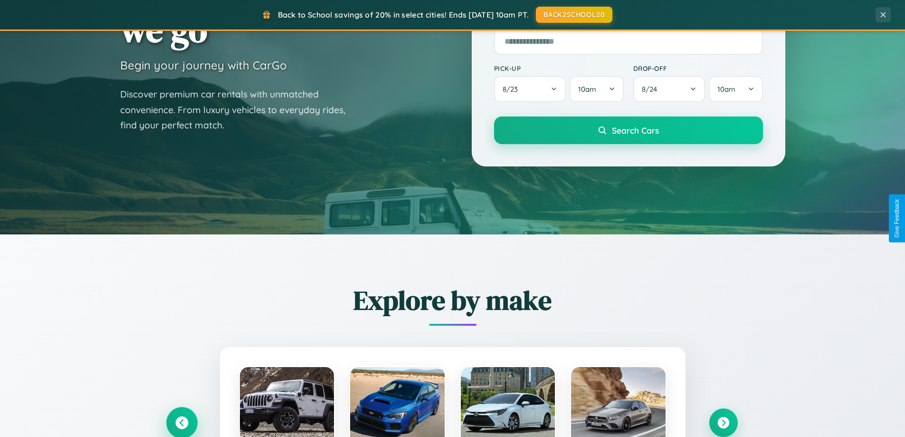 The image size is (905, 437). I want to click on label: Pick-up, so click(559, 68).